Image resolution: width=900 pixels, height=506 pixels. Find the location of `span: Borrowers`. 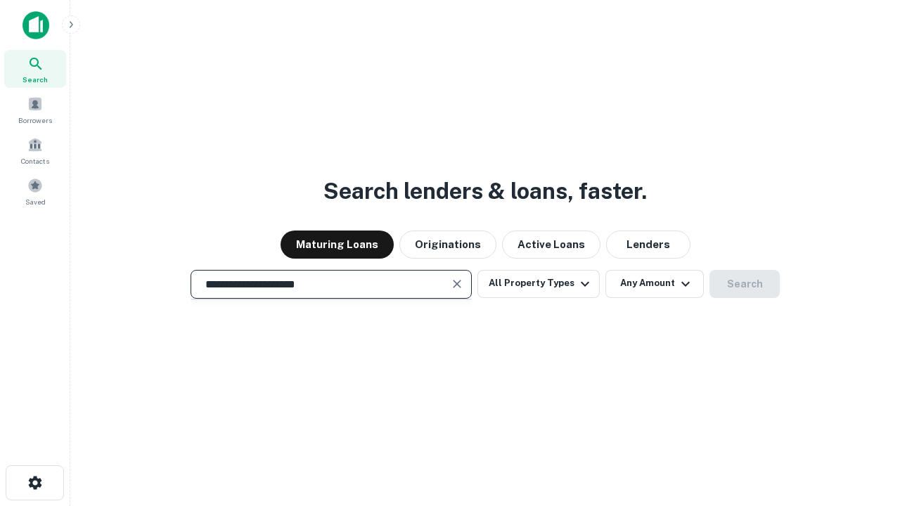

span: Borrowers is located at coordinates (35, 120).